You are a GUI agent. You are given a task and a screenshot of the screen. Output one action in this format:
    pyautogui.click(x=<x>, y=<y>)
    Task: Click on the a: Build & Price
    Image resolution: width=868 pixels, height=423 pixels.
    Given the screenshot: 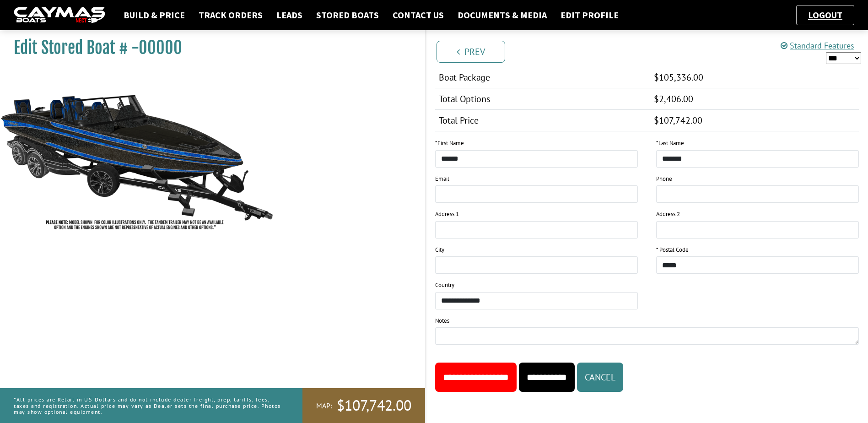 What is the action you would take?
    pyautogui.click(x=154, y=15)
    